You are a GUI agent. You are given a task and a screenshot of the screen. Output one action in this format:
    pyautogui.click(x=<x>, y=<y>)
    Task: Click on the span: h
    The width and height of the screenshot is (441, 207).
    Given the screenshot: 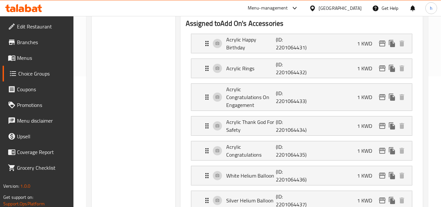 What is the action you would take?
    pyautogui.click(x=431, y=8)
    